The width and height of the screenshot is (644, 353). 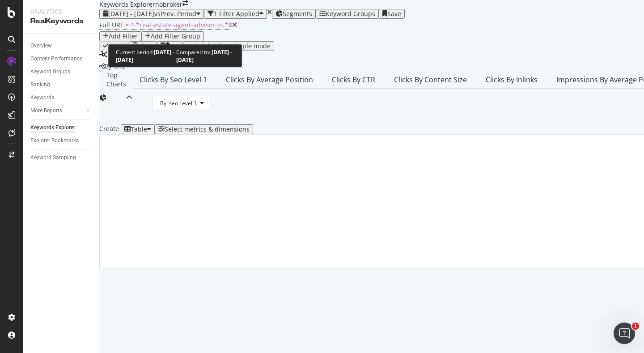 What do you see at coordinates (235, 14) in the screenshot?
I see `button: 1 Filter Applied` at bounding box center [235, 14].